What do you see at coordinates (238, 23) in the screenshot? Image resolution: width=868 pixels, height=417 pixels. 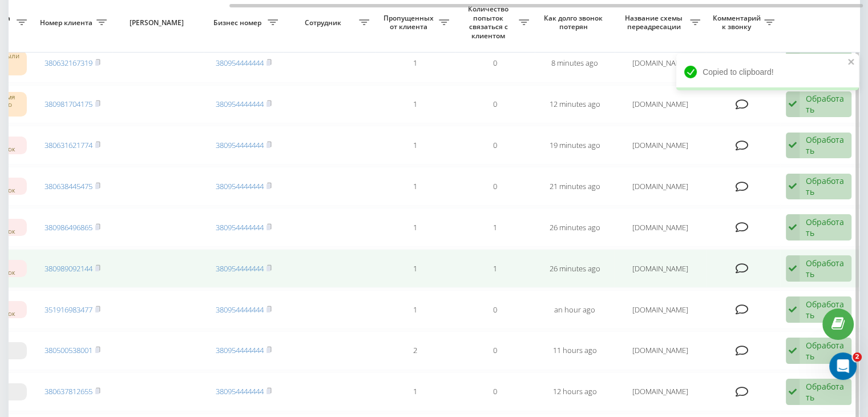 I see `span: Бизнес номер` at bounding box center [238, 23].